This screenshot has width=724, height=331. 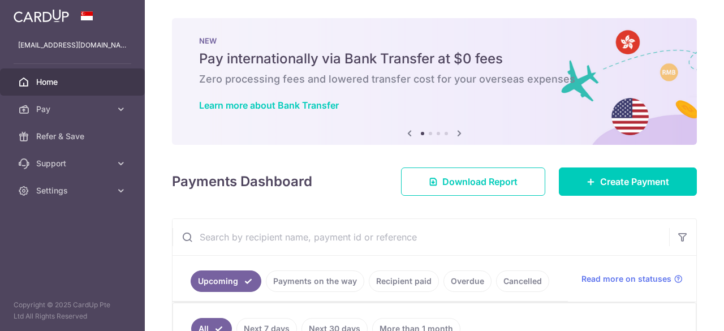 I want to click on a: Payments on the way, so click(x=315, y=281).